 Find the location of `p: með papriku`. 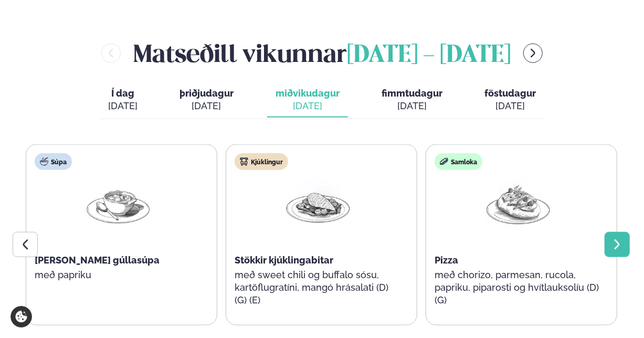

p: með papriku is located at coordinates (118, 275).